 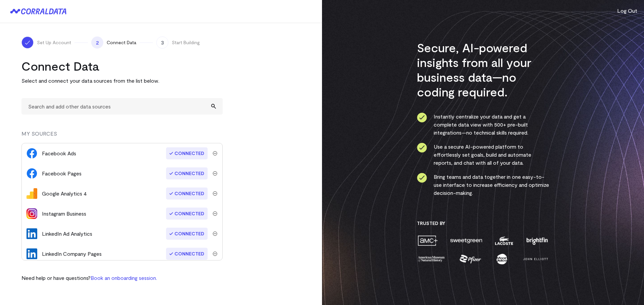 What do you see at coordinates (124, 278) in the screenshot?
I see `a: Book an onboarding session.` at bounding box center [124, 278].